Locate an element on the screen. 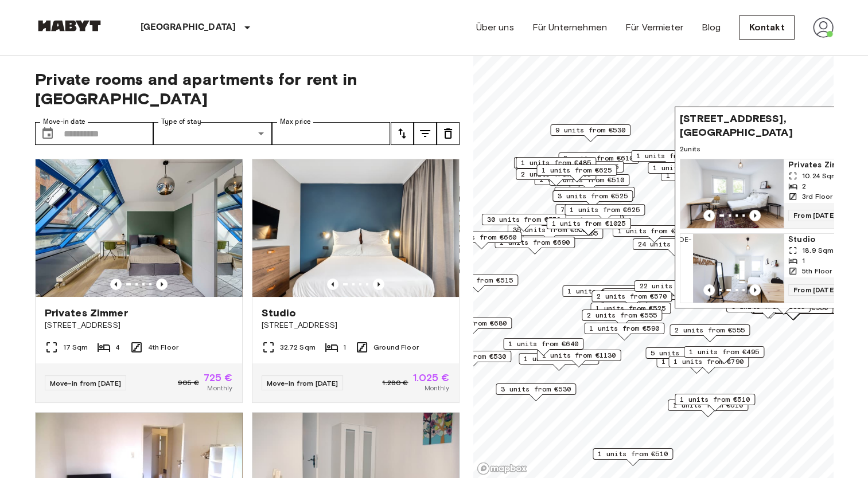 This screenshot has height=478, width=868. span: 1 units from €485 is located at coordinates (556, 163).